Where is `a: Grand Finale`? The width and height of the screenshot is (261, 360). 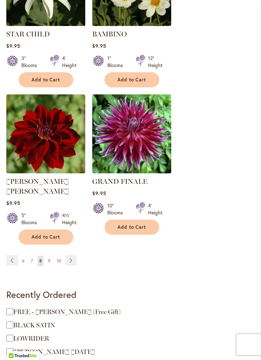
a: Grand Finale is located at coordinates (132, 171).